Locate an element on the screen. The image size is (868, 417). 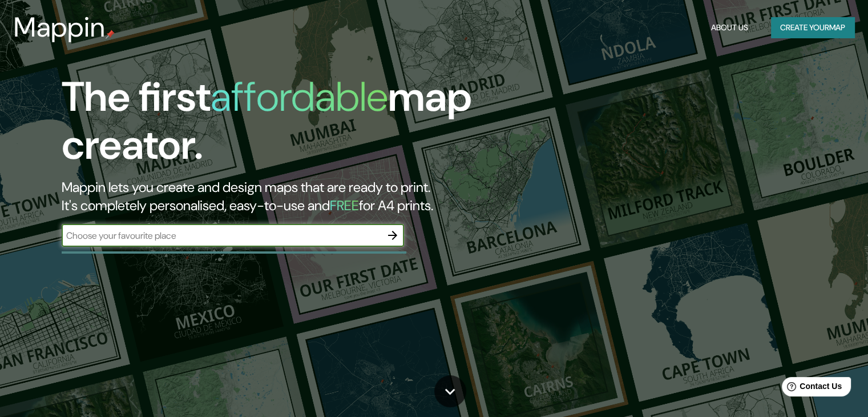
h3: Mappin is located at coordinates (60, 28).